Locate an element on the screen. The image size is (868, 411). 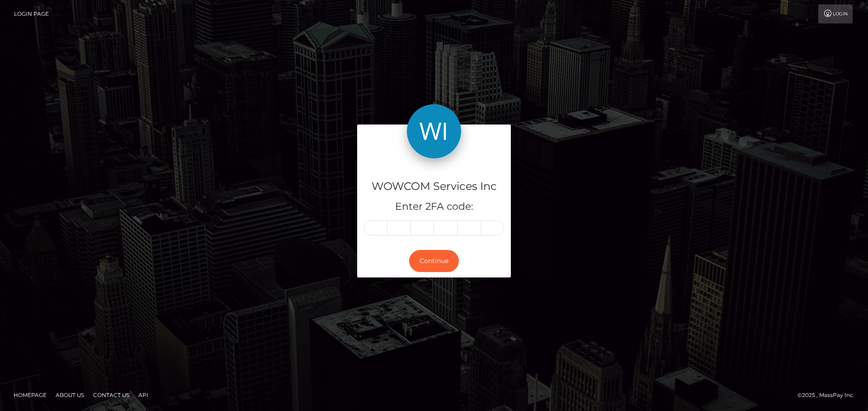
img: WOWCOM Services Inc is located at coordinates (434, 131).